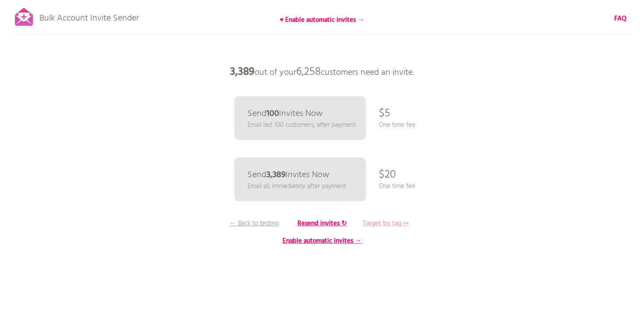 The image size is (644, 318). What do you see at coordinates (385, 224) in the screenshot?
I see `b: Target by tag ↦` at bounding box center [385, 224].